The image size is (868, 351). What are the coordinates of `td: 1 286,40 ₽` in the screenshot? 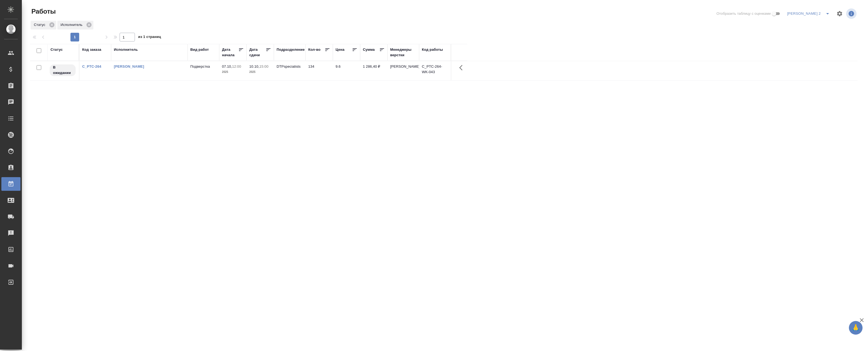 It's located at (374, 71).